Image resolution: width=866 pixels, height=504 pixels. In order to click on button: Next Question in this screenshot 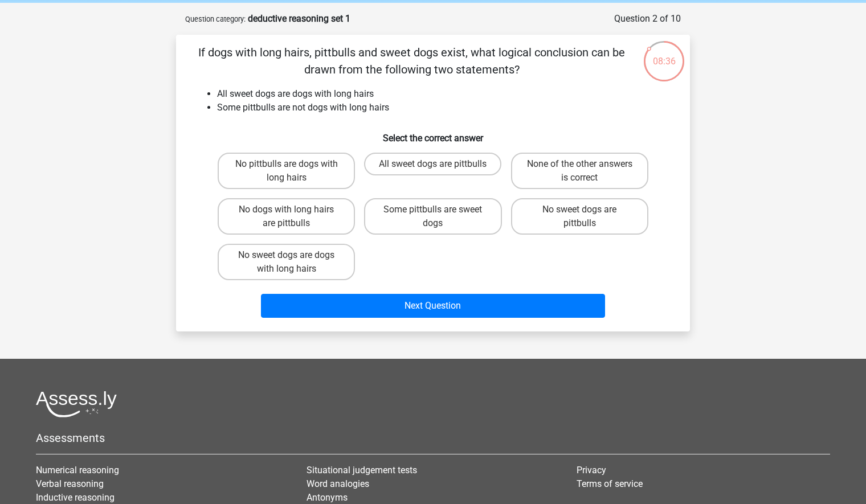, I will do `click(433, 306)`.